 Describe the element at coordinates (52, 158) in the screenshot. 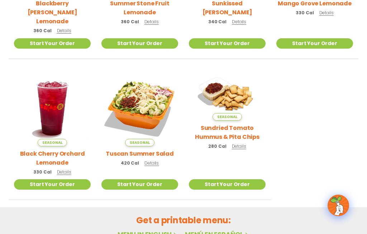

I see `h2: Black Cherry Orchard Lemonade` at that location.